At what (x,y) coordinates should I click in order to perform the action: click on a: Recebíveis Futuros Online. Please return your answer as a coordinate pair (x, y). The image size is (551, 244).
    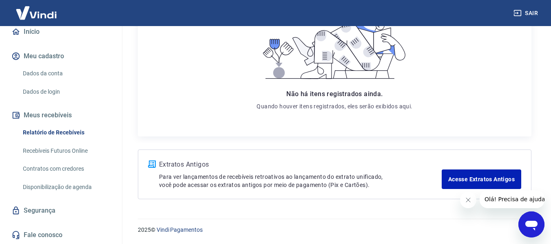
    Looking at the image, I should click on (66, 151).